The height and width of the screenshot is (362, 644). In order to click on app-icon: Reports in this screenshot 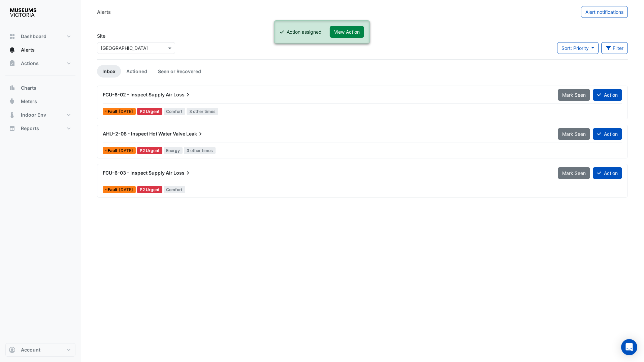, I will do `click(12, 128)`.